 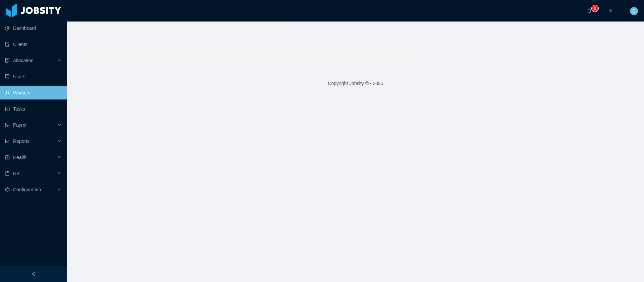 What do you see at coordinates (33, 28) in the screenshot?
I see `a: icon: pie-chartDashboard` at bounding box center [33, 28].